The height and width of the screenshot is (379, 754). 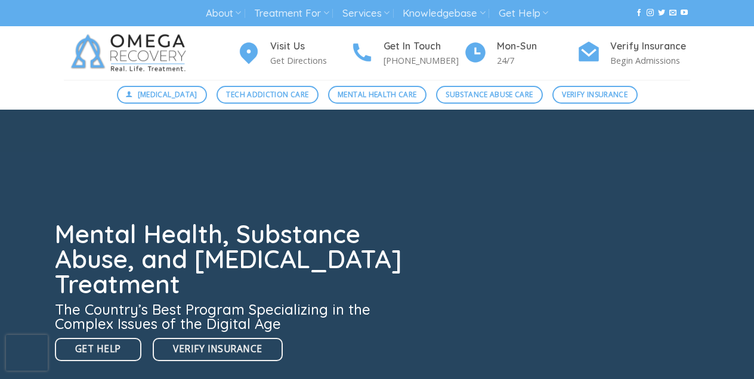 I want to click on a: Visit Us Get Directions, so click(x=293, y=53).